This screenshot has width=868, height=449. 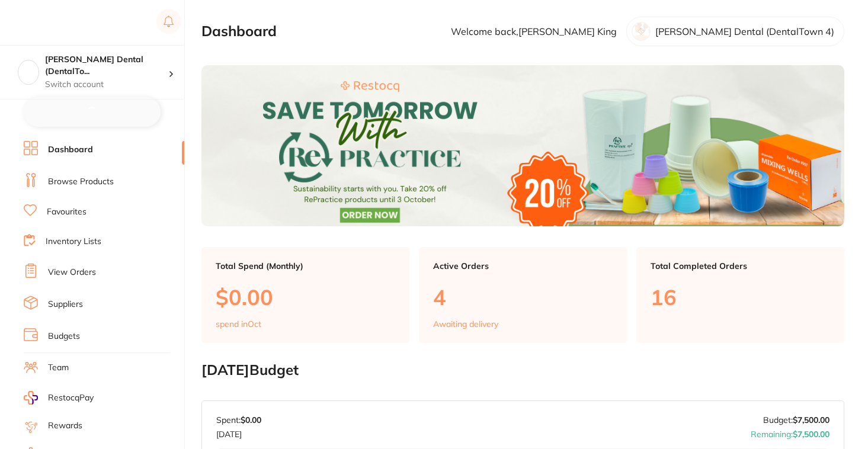 I want to click on img: Dashboard, so click(x=523, y=145).